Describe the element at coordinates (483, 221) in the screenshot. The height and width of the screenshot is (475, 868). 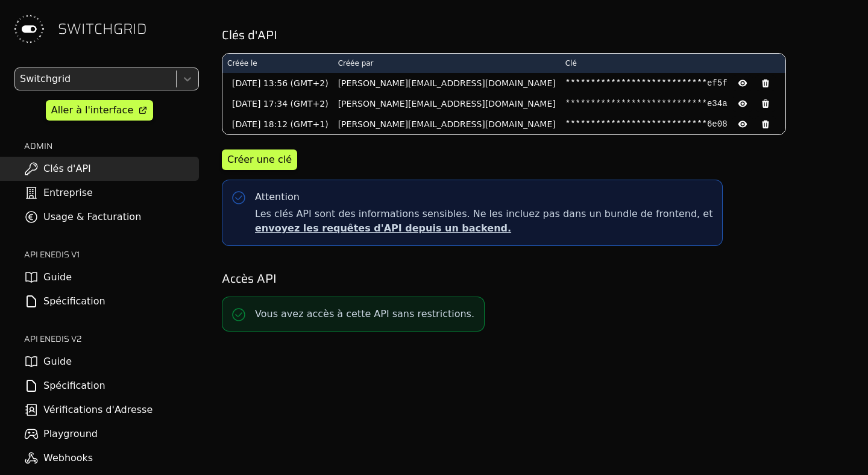
I see `span: Les clés API sont des informations sensibles. Ne les incluez pas dans un bundle de frontend, et` at that location.